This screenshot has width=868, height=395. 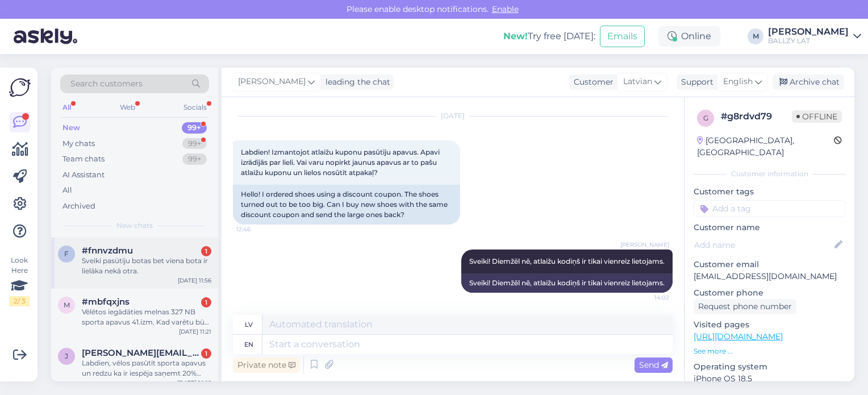 I want to click on div: M, so click(x=755, y=36).